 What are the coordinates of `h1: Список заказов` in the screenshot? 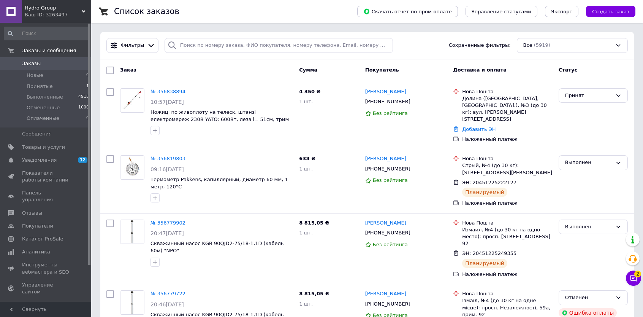 It's located at (147, 11).